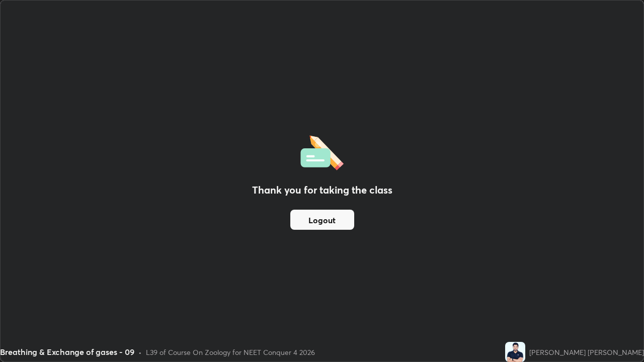  What do you see at coordinates (322, 220) in the screenshot?
I see `button: Logout` at bounding box center [322, 220].